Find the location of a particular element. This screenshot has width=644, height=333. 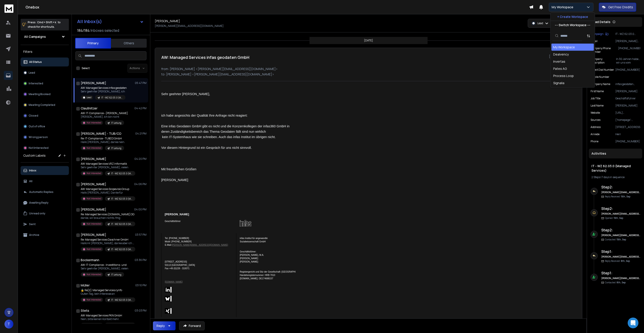

p: danke, wir brauchen nichts. fmg is located at coordinates (108, 218).